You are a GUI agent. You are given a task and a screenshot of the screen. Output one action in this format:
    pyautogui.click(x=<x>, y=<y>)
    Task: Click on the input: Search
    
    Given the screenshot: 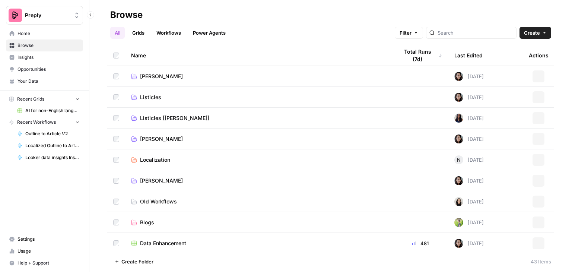 What is the action you would take?
    pyautogui.click(x=475, y=33)
    